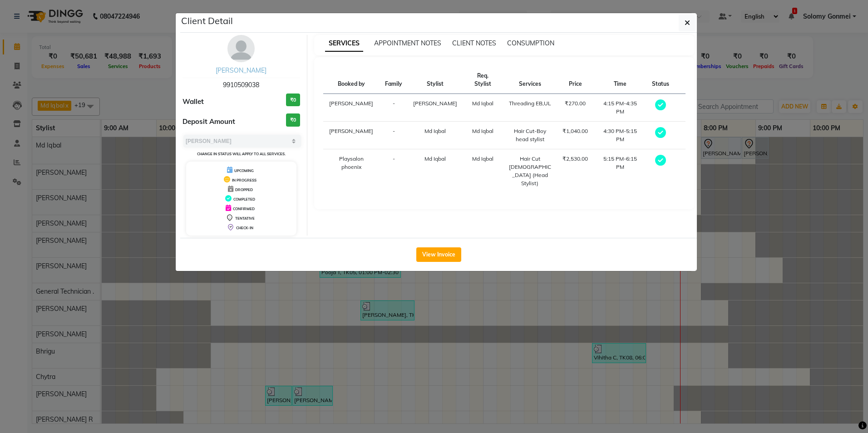  What do you see at coordinates (193, 101) in the screenshot?
I see `span: Wallet` at bounding box center [193, 101].